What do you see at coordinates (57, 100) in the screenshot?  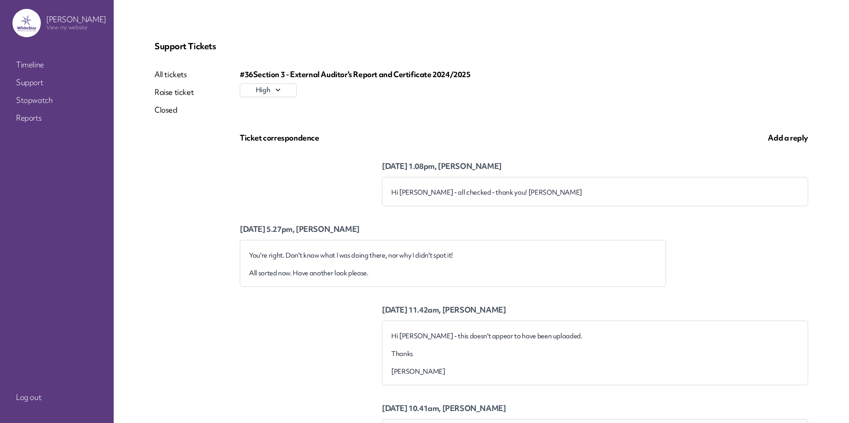 I see `a: Stopwatch` at bounding box center [57, 100].